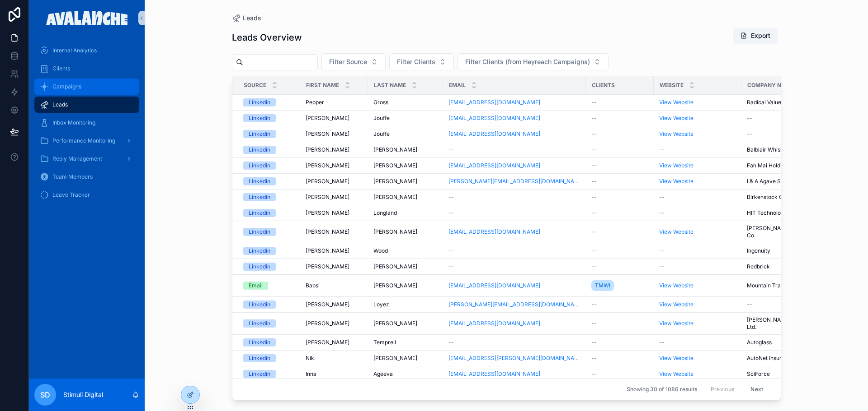  What do you see at coordinates (269, 286) in the screenshot?
I see `a: Email` at bounding box center [269, 286].